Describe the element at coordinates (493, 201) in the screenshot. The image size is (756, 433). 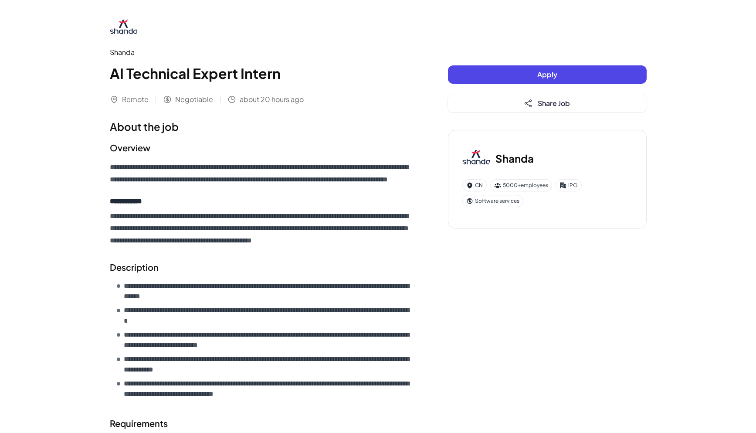
I see `div: Software services` at that location.